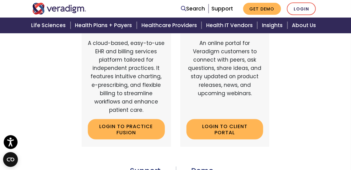  What do you see at coordinates (170, 25) in the screenshot?
I see `a: Healthcare Providers` at bounding box center [170, 25].